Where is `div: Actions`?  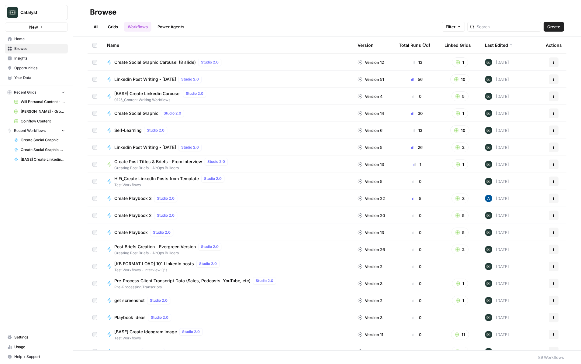 div: Actions is located at coordinates (553, 45).